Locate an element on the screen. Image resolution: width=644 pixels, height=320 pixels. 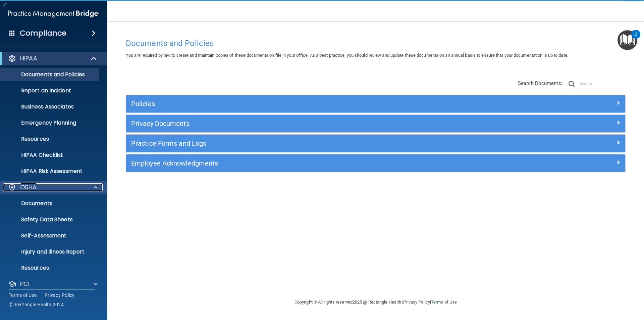
p: HIPAA is located at coordinates (29, 59).